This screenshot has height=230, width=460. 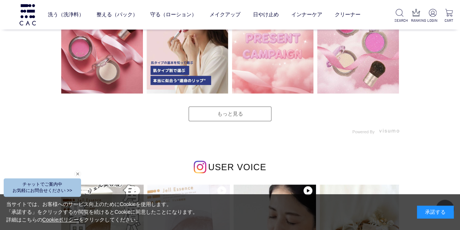 What do you see at coordinates (61, 219) in the screenshot?
I see `a: Cookieポリシー` at bounding box center [61, 219].